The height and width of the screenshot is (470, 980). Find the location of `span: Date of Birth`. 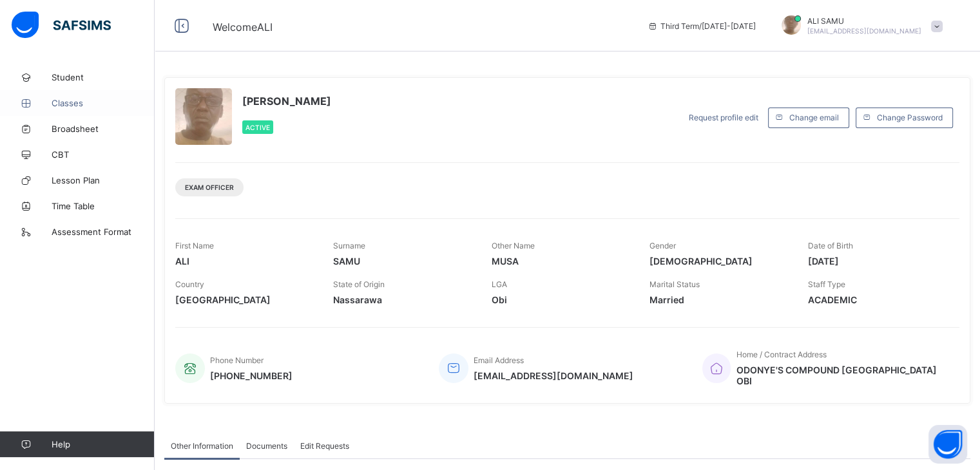

span: Date of Birth is located at coordinates (831, 245).